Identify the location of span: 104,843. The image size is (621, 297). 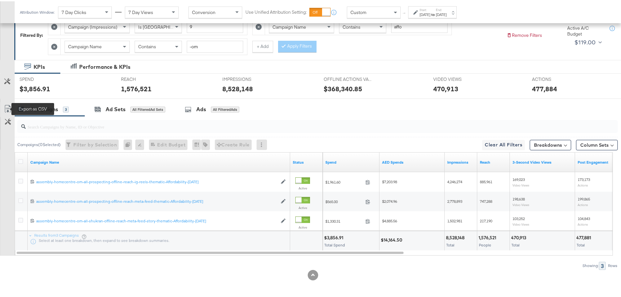
(584, 217).